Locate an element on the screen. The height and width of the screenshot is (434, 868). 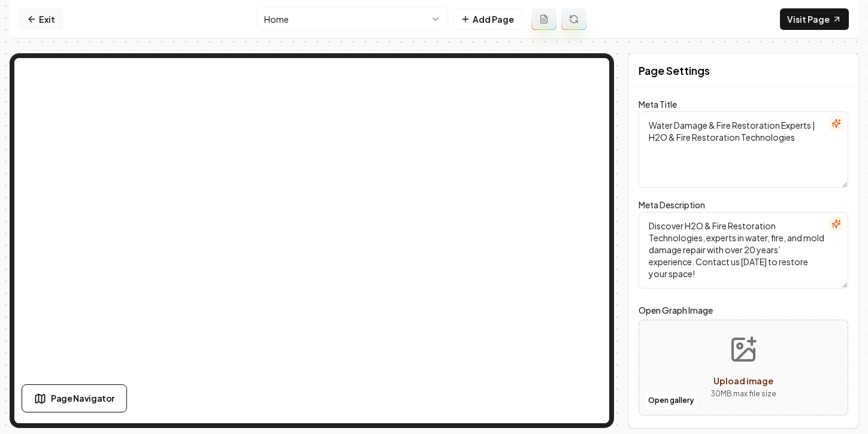
a: Visit Page is located at coordinates (814, 19).